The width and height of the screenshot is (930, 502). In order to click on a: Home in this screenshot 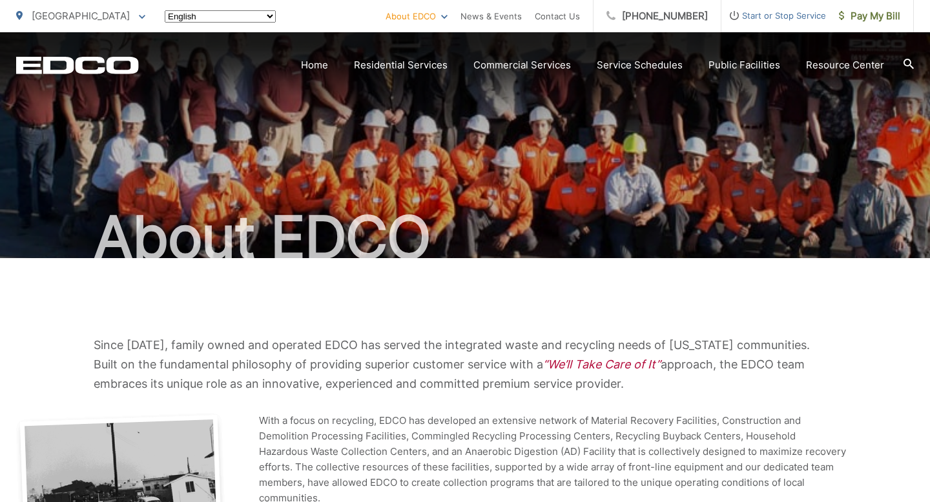, I will do `click(314, 65)`.